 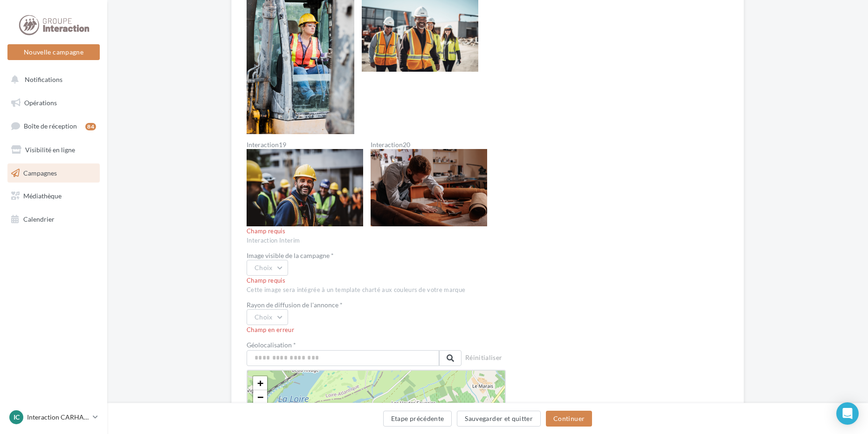 I want to click on a: Campagnes, so click(x=54, y=173).